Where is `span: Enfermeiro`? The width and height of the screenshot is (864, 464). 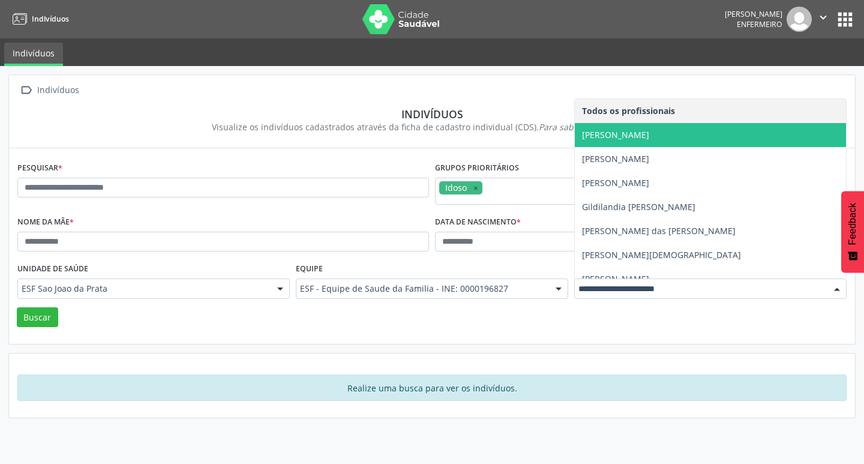
span: Enfermeiro is located at coordinates (760, 24).